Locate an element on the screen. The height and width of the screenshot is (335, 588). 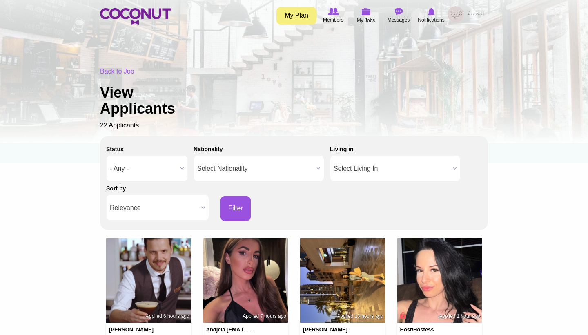
a: Notifications Notifications is located at coordinates (431, 16).